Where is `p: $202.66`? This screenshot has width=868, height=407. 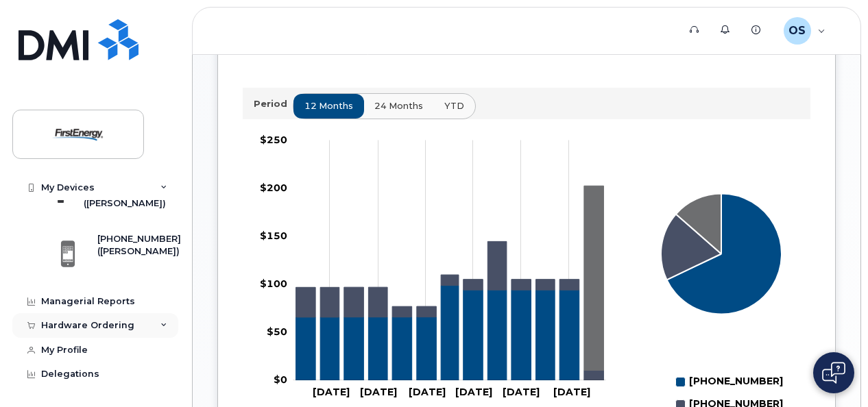 p: $202.66 is located at coordinates (758, 42).